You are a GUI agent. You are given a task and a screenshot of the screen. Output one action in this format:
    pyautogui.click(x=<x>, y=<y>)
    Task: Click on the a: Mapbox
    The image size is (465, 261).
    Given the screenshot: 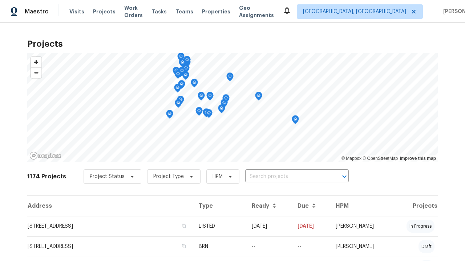 What is the action you would take?
    pyautogui.click(x=351, y=159)
    